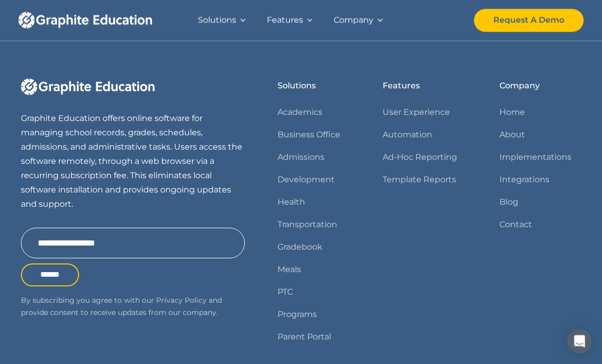 This screenshot has height=364, width=602. Describe the element at coordinates (290, 270) in the screenshot. I see `a: Meals` at that location.